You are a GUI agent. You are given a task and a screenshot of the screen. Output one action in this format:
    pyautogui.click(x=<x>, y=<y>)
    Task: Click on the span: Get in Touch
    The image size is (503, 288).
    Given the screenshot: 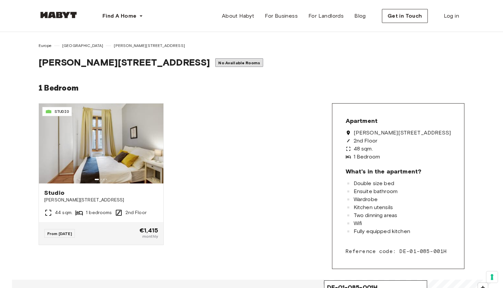 What is the action you would take?
    pyautogui.click(x=405, y=16)
    